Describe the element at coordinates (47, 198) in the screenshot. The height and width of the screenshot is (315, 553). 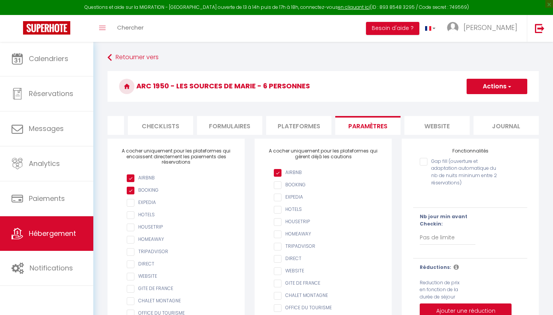
I see `span: Paiements` at that location.